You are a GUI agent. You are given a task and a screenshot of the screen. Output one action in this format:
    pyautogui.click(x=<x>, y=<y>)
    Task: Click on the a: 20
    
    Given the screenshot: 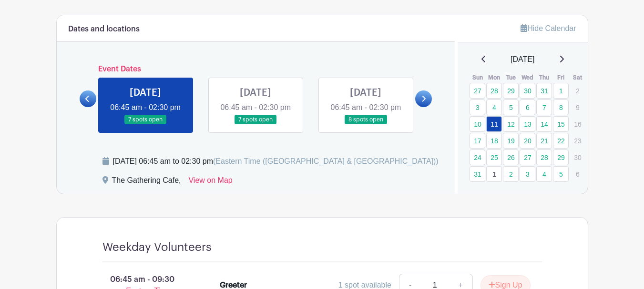 What is the action you would take?
    pyautogui.click(x=527, y=140)
    